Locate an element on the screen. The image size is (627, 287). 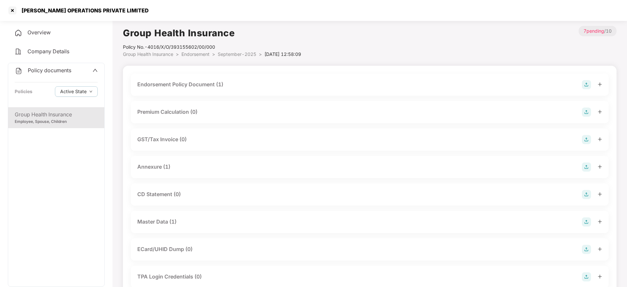
span: Endorsement is located at coordinates (195, 54).